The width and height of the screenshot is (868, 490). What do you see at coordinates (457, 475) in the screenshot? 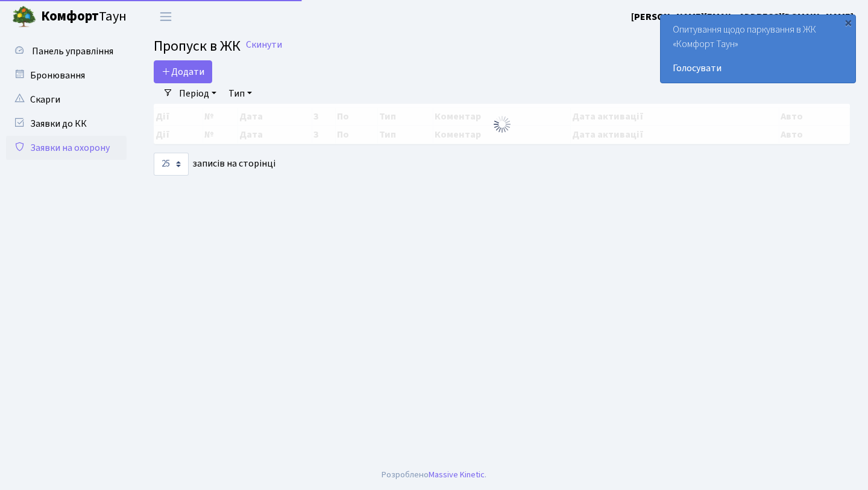
I see `a: Massive Kinetic` at bounding box center [457, 475].